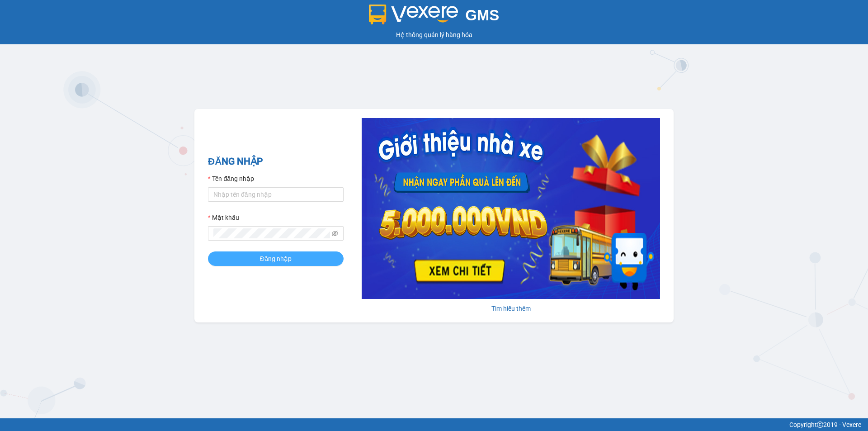  Describe the element at coordinates (276, 195) in the screenshot. I see `input: Tên đăng nhập` at that location.